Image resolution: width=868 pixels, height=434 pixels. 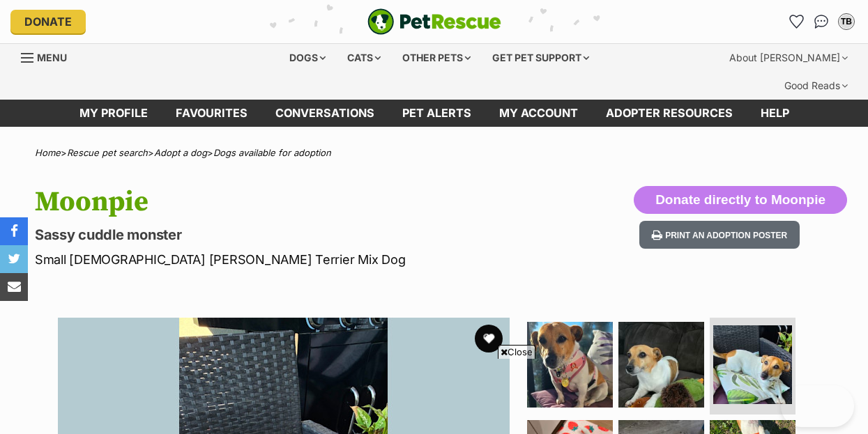 I want to click on div: TB, so click(x=846, y=21).